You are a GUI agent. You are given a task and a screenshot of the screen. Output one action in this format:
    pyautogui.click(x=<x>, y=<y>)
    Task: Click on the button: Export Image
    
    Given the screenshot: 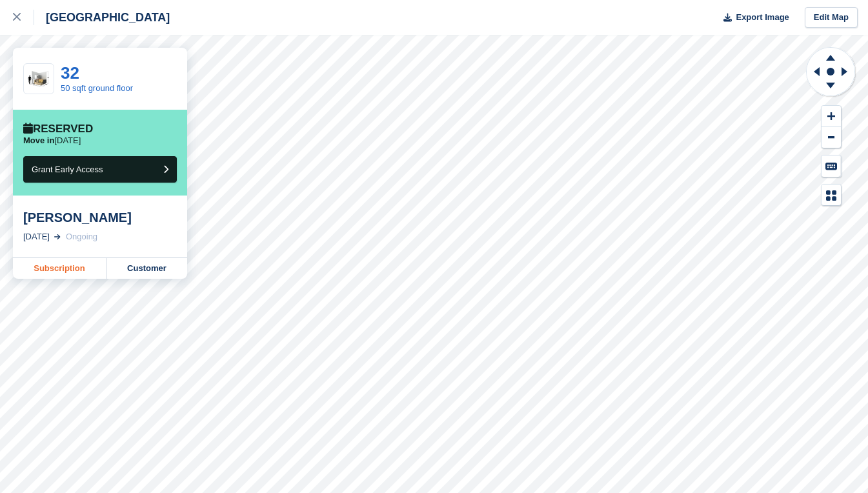 What is the action you would take?
    pyautogui.click(x=752, y=17)
    